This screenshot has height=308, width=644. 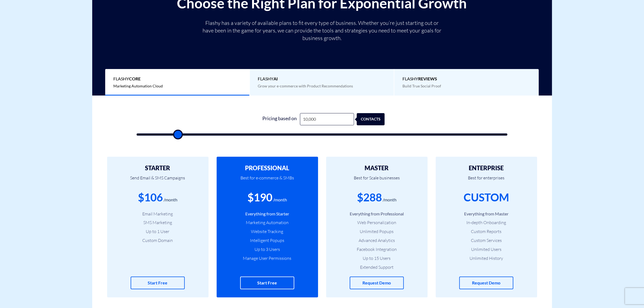 I want to click on li: Custom Reports, so click(x=486, y=232).